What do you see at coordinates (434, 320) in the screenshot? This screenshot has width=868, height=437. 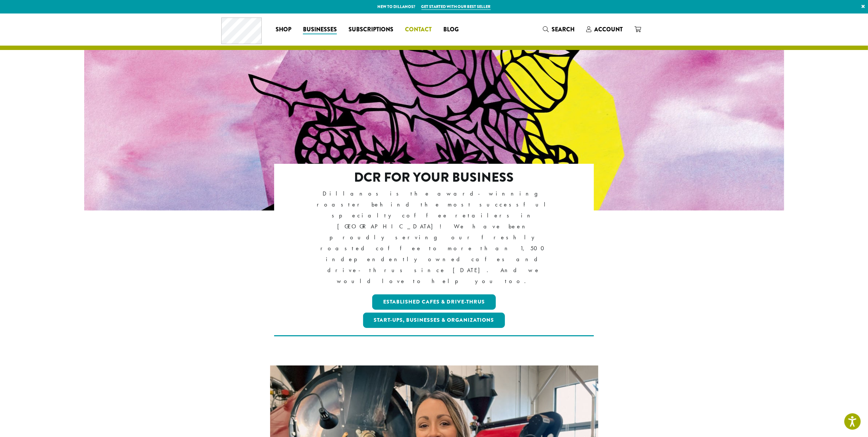 I see `a: Start-ups, Businesses & Organizations` at bounding box center [434, 320].